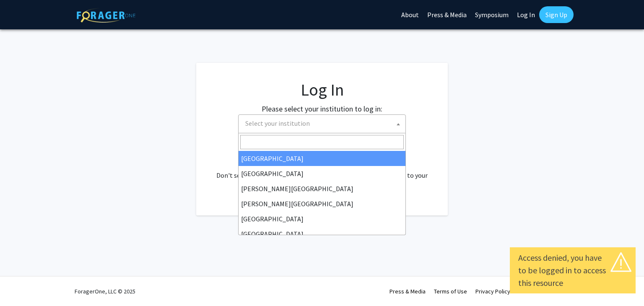 The height and width of the screenshot is (306, 644). Describe the element at coordinates (557, 15) in the screenshot. I see `a: Sign Up` at that location.